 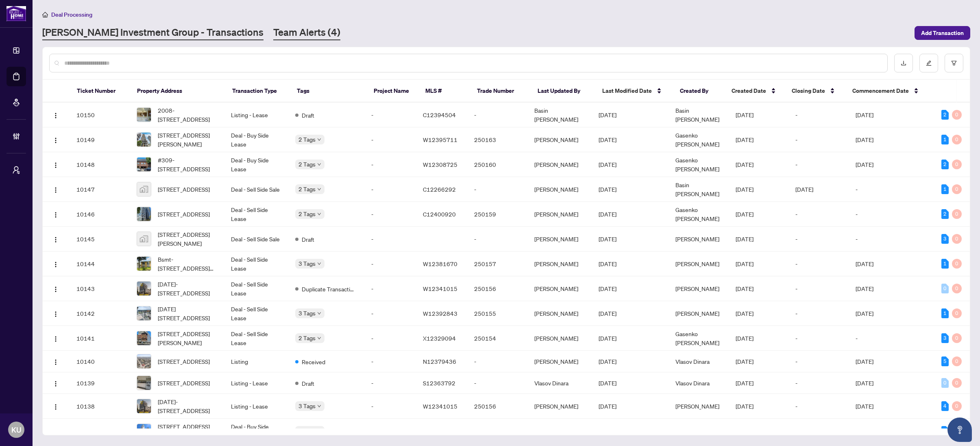 What do you see at coordinates (72, 15) in the screenshot?
I see `span: Deal Processing` at bounding box center [72, 15].